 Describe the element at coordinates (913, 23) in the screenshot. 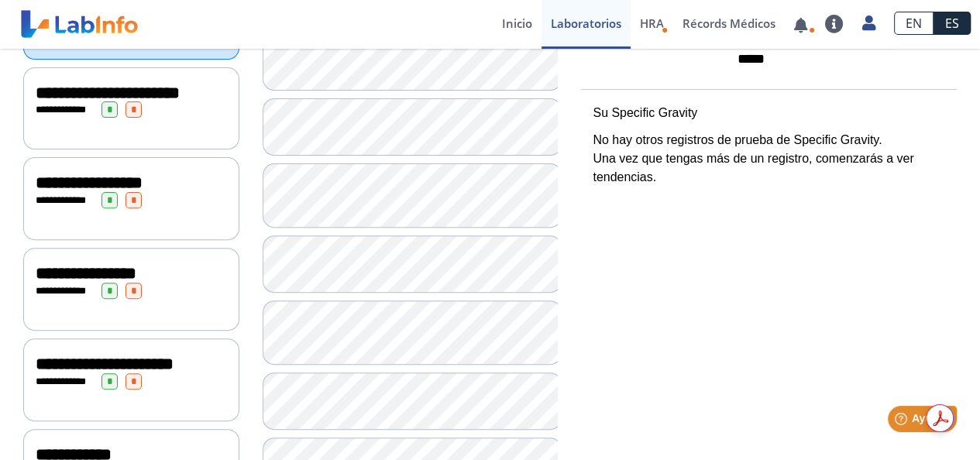

I see `a: EN` at that location.